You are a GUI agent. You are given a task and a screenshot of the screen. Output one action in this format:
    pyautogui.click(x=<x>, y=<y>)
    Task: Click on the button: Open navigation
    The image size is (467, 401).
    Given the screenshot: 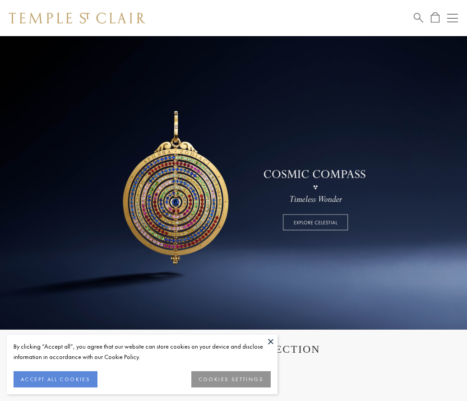 What is the action you would take?
    pyautogui.click(x=453, y=18)
    